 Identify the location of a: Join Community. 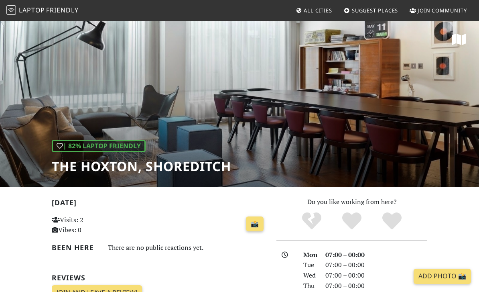
(438, 10).